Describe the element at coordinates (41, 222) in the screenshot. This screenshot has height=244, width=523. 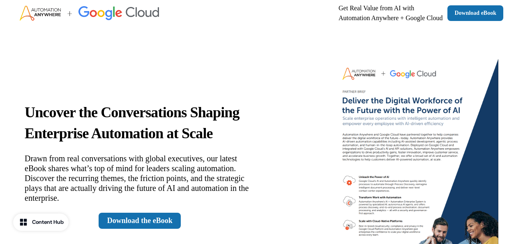
I see `button: Content Hub` at that location.